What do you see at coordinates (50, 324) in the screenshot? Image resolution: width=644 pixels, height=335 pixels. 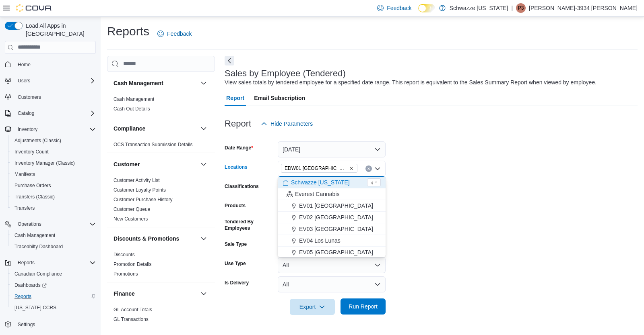 I see `button: Settings` at bounding box center [50, 324].